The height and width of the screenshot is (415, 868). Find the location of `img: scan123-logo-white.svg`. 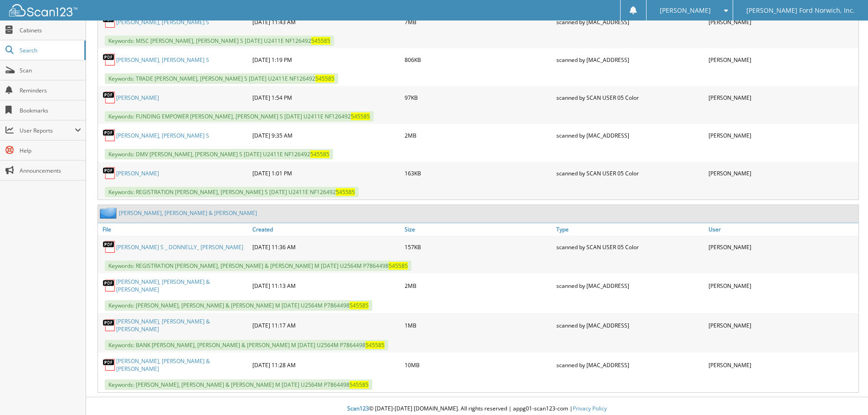

img: scan123-logo-white.svg is located at coordinates (43, 10).